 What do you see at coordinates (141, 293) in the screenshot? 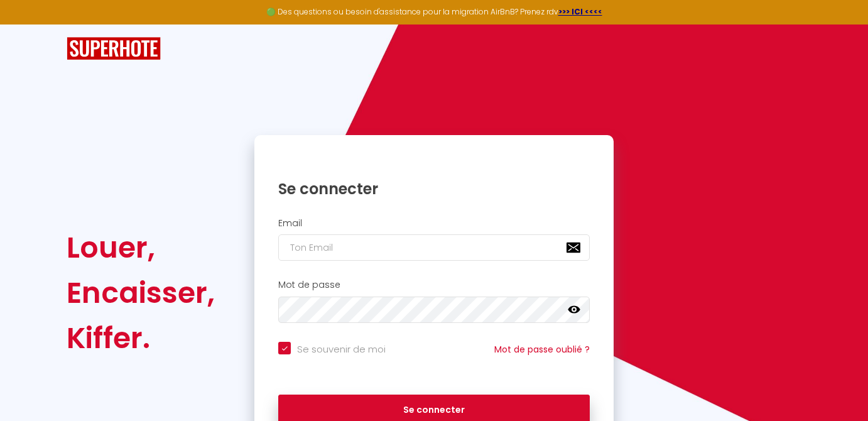
I see `div: Encaisser,` at bounding box center [141, 293].